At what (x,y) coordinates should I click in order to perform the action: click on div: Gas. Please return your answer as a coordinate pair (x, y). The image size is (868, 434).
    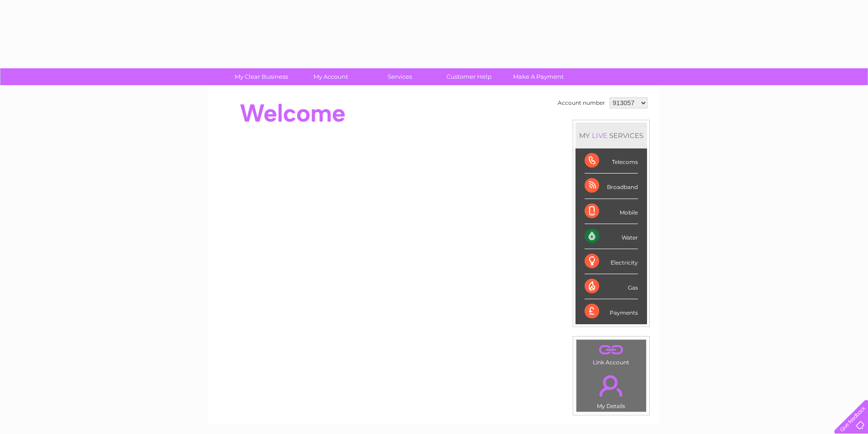
    Looking at the image, I should click on (611, 286).